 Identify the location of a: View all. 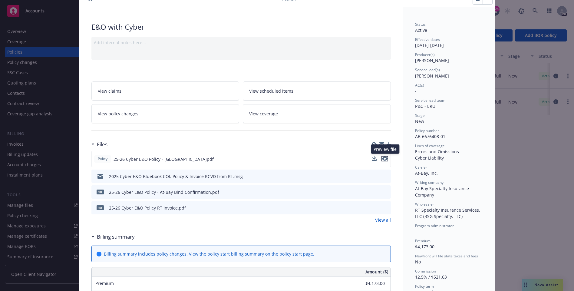
(383, 220).